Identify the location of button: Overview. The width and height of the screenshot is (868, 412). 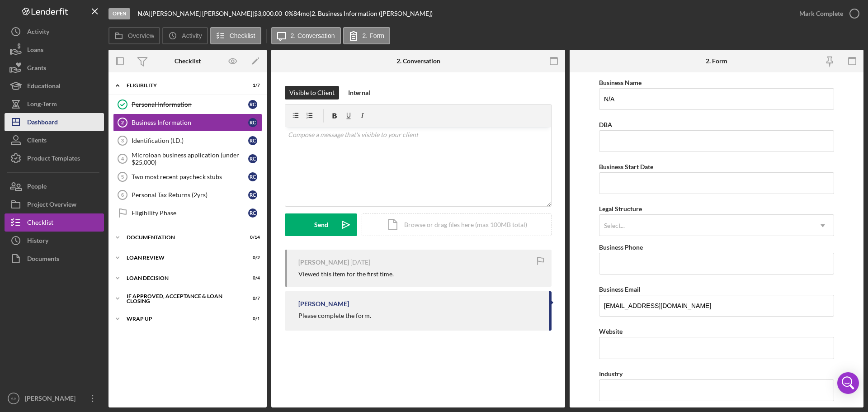
(134, 36).